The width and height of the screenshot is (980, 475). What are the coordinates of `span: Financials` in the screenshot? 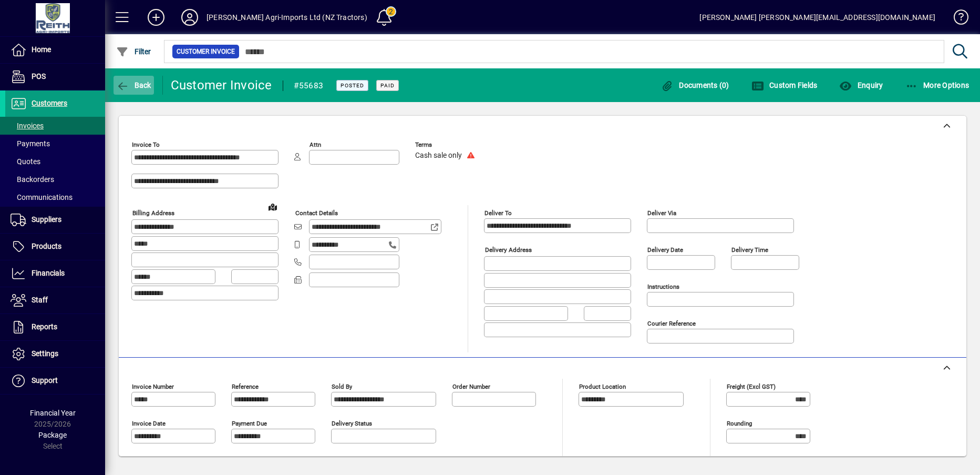 It's located at (48, 273).